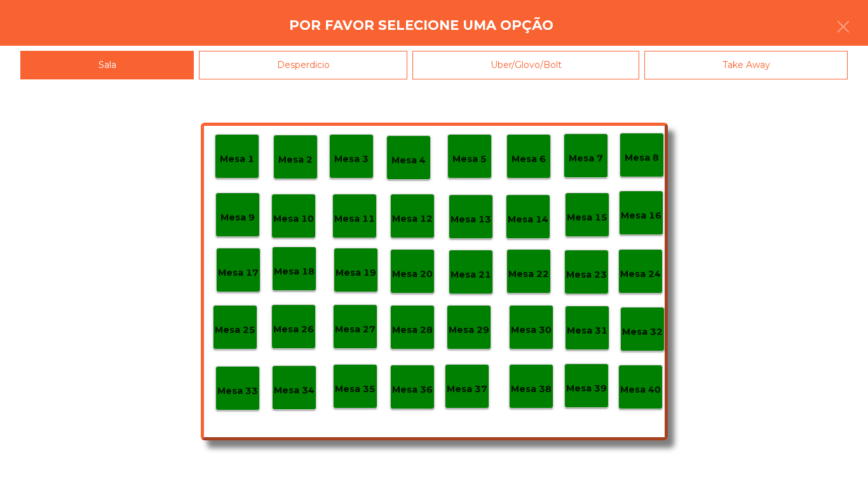  Describe the element at coordinates (746, 65) in the screenshot. I see `div: Take Away` at that location.